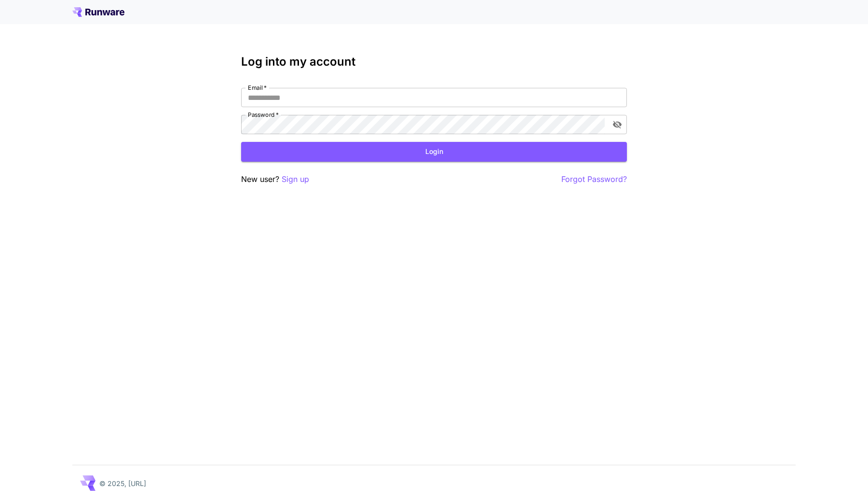  Describe the element at coordinates (594, 179) in the screenshot. I see `button: Forgot Password?` at that location.